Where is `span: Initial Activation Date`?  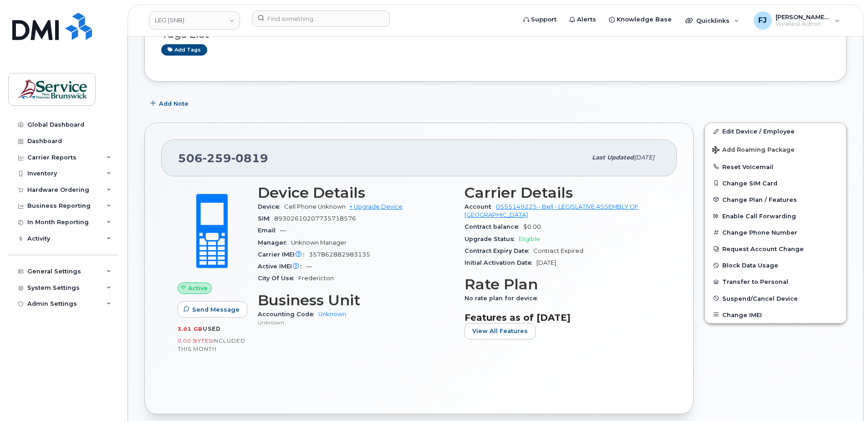 span: Initial Activation Date is located at coordinates (501, 263).